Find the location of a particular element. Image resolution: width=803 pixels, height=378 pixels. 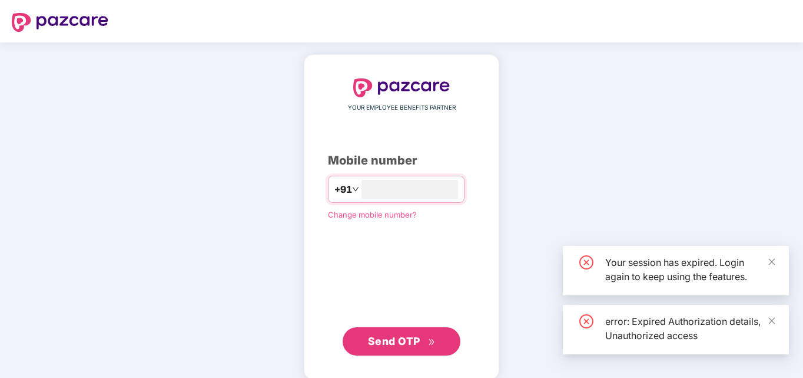

div: error: Expired Authorization details, Unauthorized access is located at coordinates (690, 328).